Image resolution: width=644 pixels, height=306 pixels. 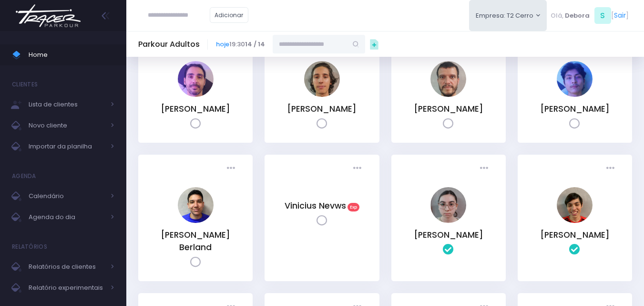 I want to click on span: Olá,, so click(x=557, y=16).